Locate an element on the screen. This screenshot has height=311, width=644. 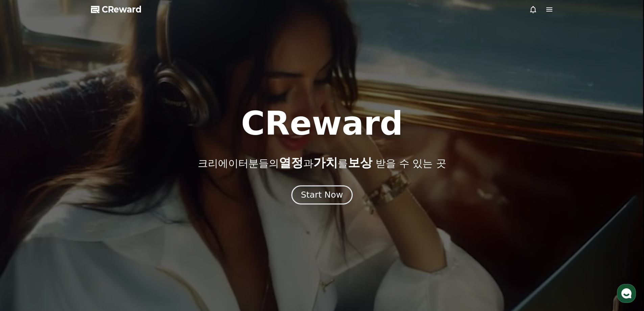
a: CReward is located at coordinates (117, 10).